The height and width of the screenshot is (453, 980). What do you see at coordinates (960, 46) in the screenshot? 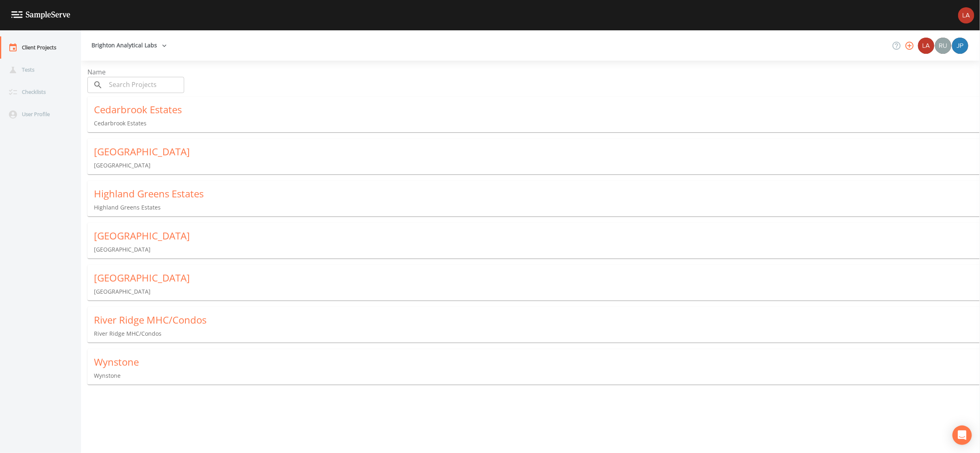
I see `img: 41241ef155101aa6d92a04480b0d0000` at bounding box center [960, 46].